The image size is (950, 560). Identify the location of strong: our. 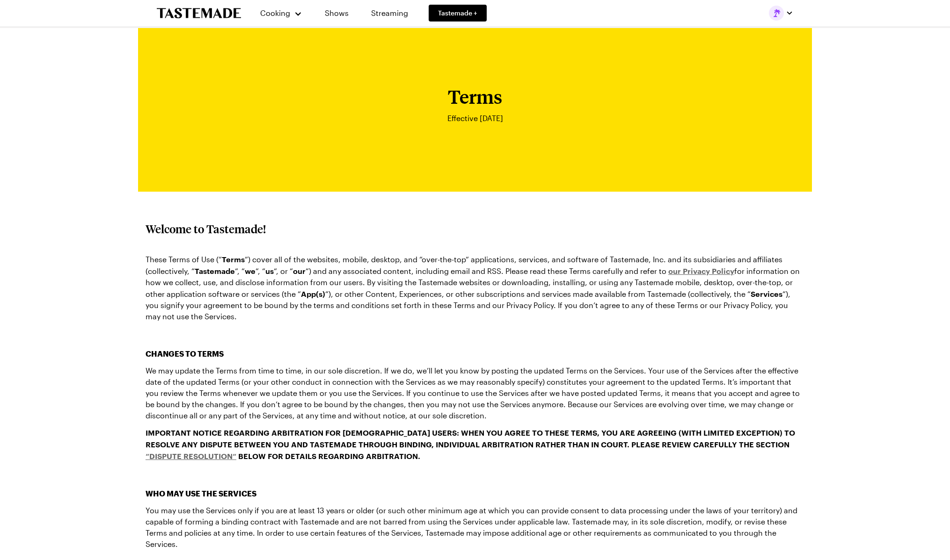
(299, 271).